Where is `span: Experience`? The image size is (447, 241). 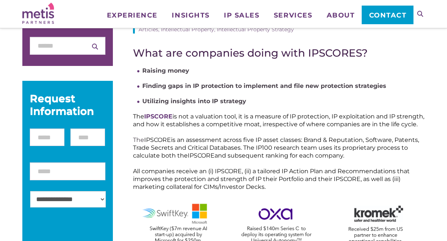 span: Experience is located at coordinates (132, 15).